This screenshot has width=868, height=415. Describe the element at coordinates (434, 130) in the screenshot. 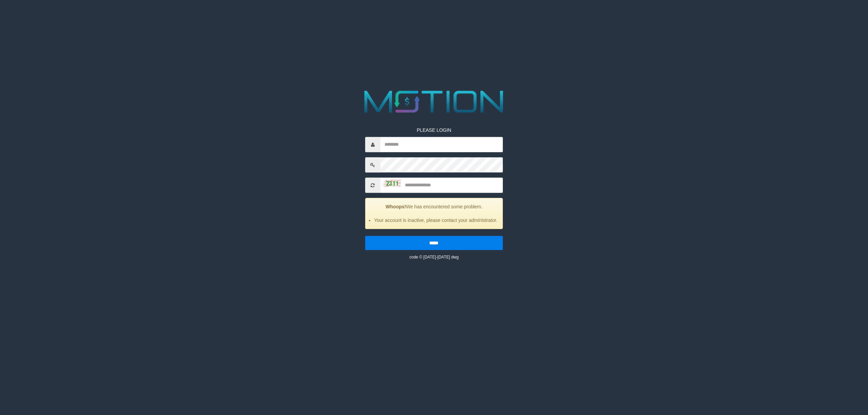

I see `p: PLEASE LOGIN` at that location.